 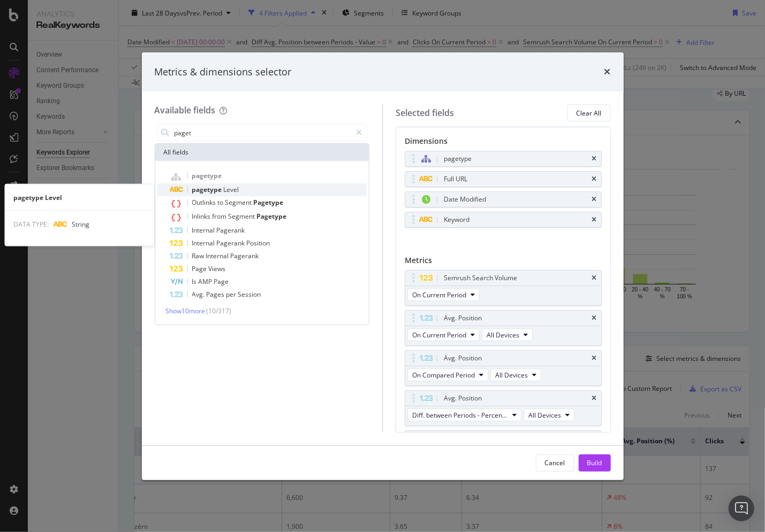 What do you see at coordinates (223, 72) in the screenshot?
I see `div: Metrics & dimensions selector` at bounding box center [223, 72].